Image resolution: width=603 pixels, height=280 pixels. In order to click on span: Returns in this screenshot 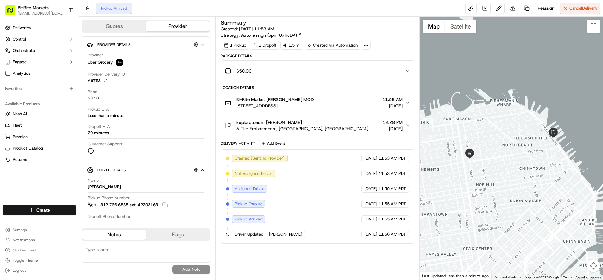, I will do `click(20, 160)`.